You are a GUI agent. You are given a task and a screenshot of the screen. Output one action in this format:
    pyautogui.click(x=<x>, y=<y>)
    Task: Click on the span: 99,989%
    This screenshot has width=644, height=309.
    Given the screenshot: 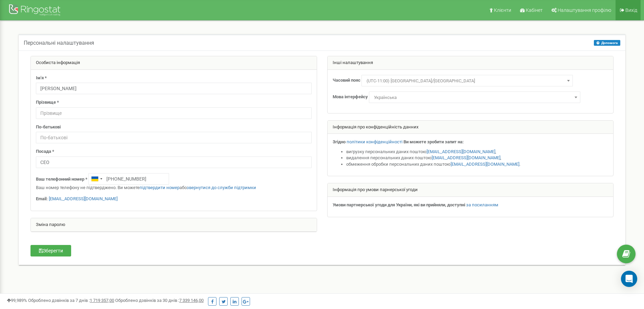 What is the action you would take?
    pyautogui.click(x=17, y=300)
    